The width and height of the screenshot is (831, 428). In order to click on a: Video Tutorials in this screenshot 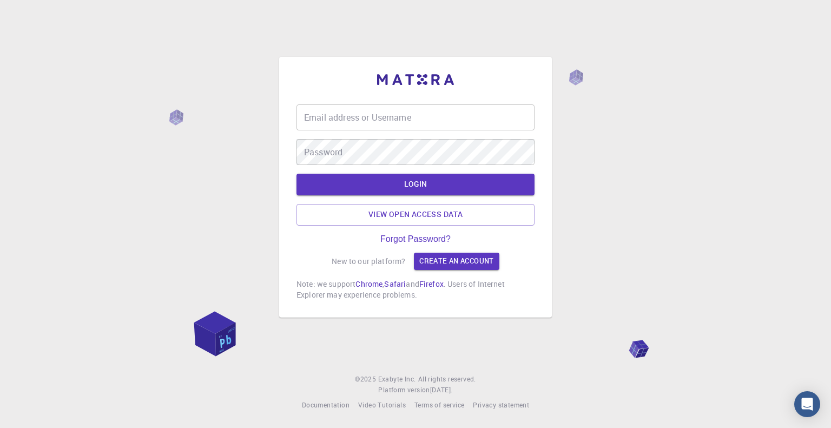, I will do `click(382, 405)`.